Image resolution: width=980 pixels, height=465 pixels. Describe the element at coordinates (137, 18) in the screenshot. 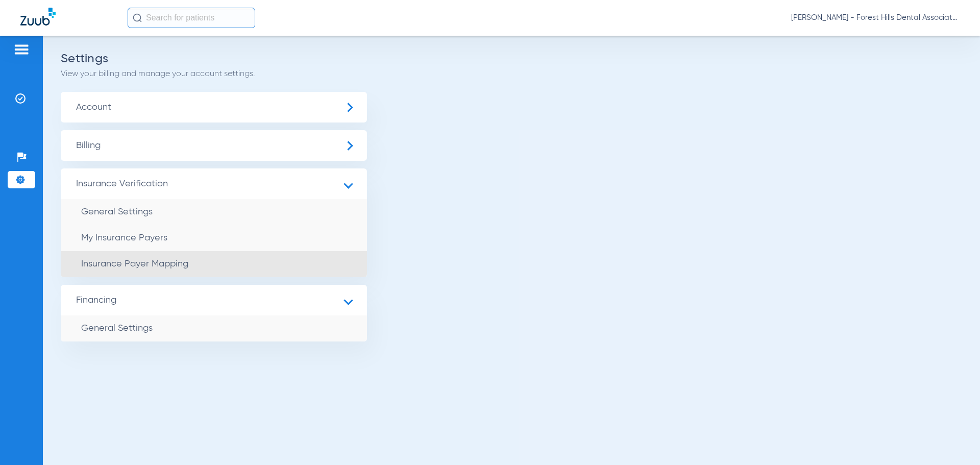

I see `img: Search Icon` at that location.